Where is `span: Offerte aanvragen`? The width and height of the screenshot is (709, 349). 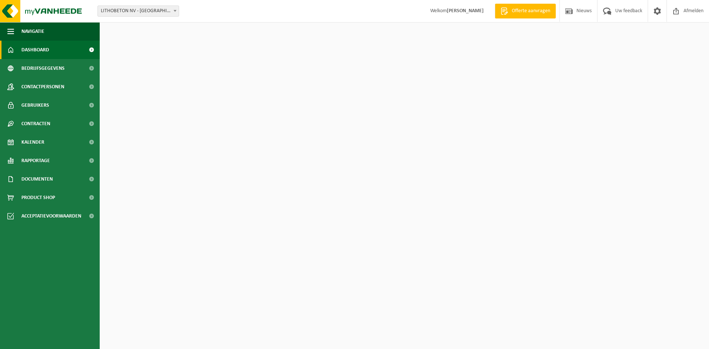
span: Offerte aanvragen is located at coordinates (531, 11).